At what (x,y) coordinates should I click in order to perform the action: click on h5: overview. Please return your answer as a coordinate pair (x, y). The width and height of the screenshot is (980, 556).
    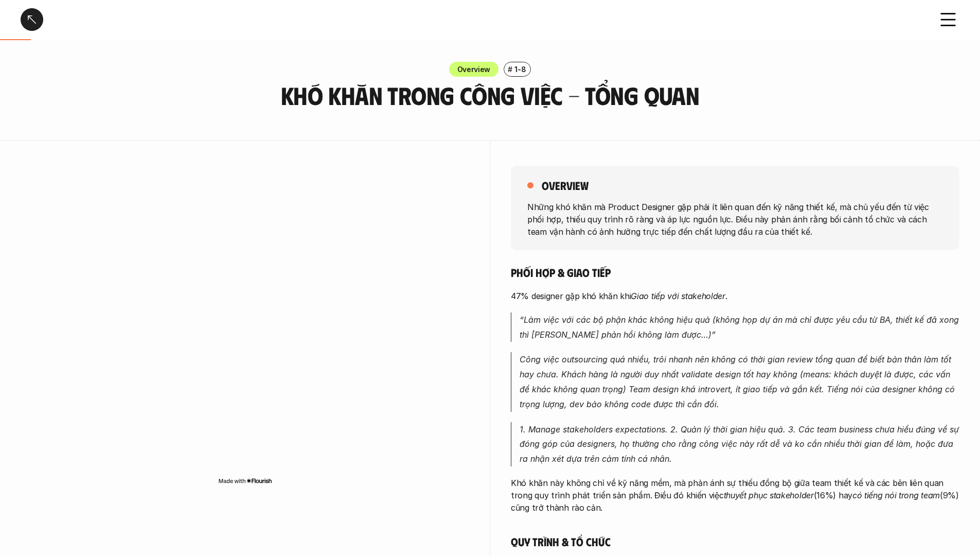
    Looking at the image, I should click on (565, 186).